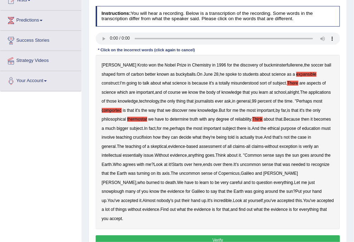 This screenshot has width=354, height=242. Describe the element at coordinates (142, 65) in the screenshot. I see `b: Kroto` at that location.